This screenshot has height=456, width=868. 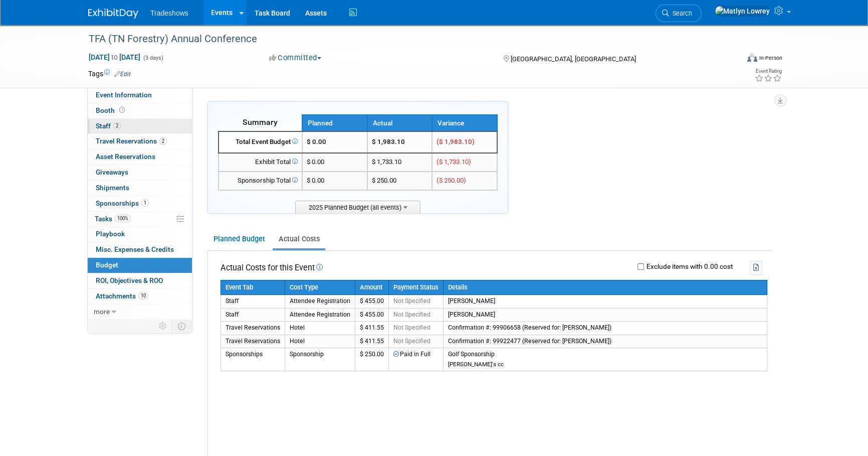 I want to click on span: Playbook, so click(x=110, y=234).